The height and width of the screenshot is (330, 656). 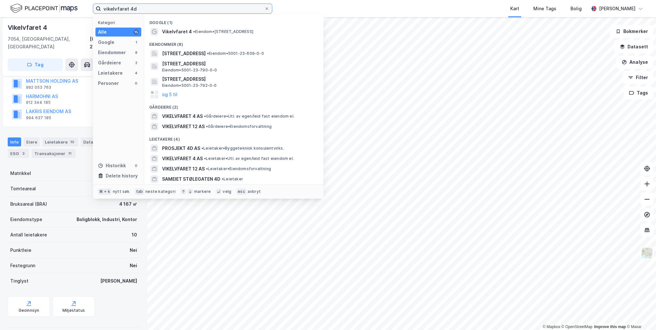 I want to click on div: 4, so click(x=136, y=73).